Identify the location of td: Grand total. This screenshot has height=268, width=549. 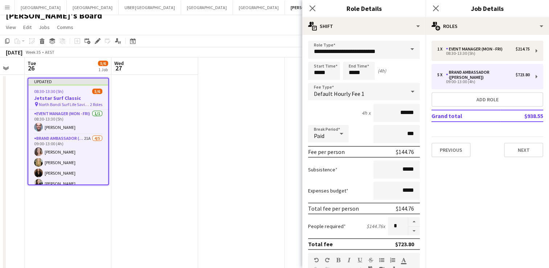
(466, 116).